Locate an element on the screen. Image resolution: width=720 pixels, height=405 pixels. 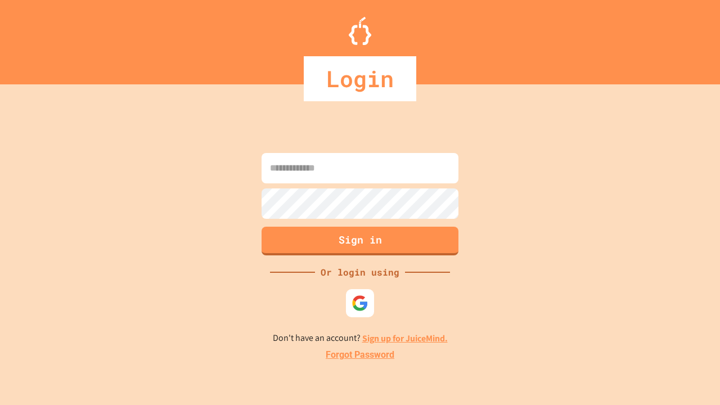
a: Sign up for JuiceMind. is located at coordinates (405, 338).